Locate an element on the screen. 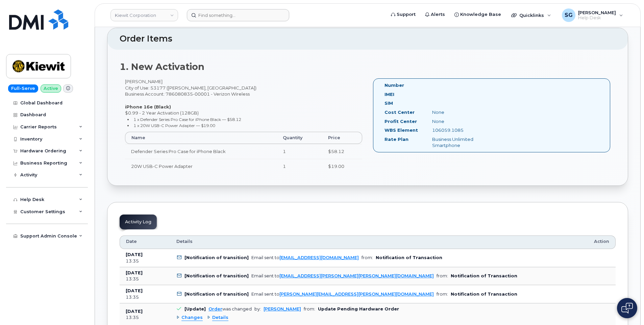 This screenshot has width=644, height=325. span: Quicklinks is located at coordinates (531, 15).